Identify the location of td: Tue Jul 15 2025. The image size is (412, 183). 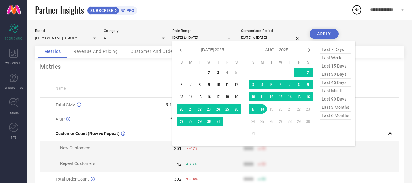
(200, 97).